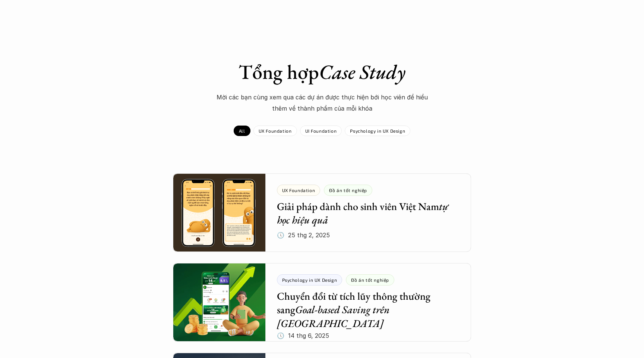 This screenshot has width=644, height=358. I want to click on p: All, so click(242, 131).